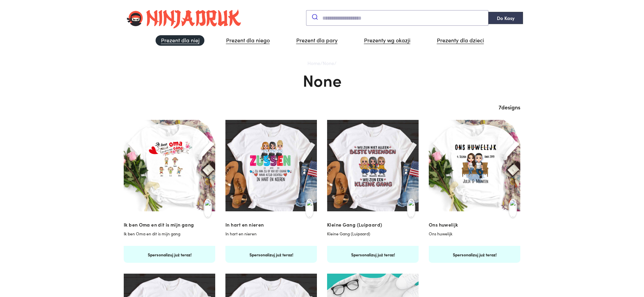 This screenshot has width=644, height=297. I want to click on label: Submit, so click(314, 17).